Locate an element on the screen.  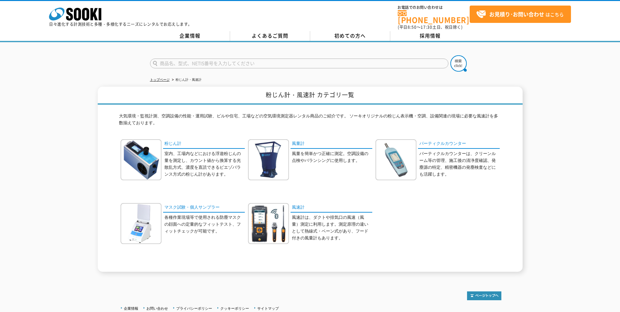
p: 風速計は、ダクトや排気口の風速（風量）測定に利用します。測定原理の違いとして熱線式・ベーン式があり、フード付きの風量計もあります。 is located at coordinates (332, 228).